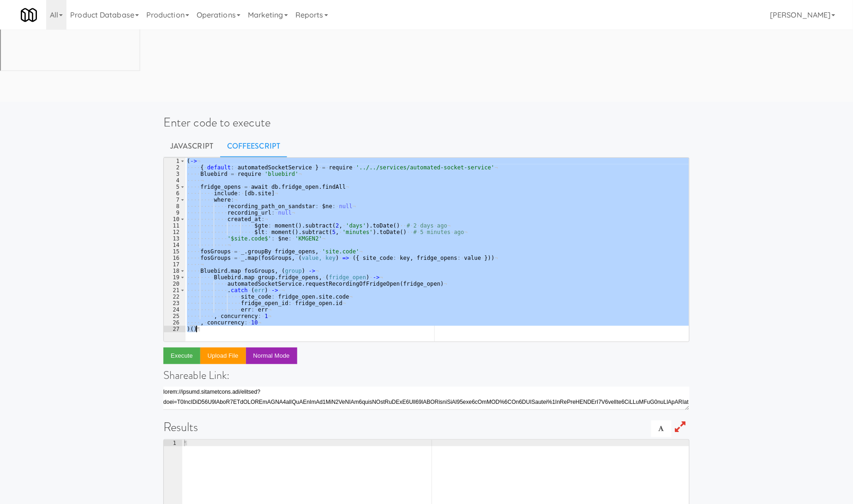  Describe the element at coordinates (175, 258) in the screenshot. I see `div: 16` at that location.